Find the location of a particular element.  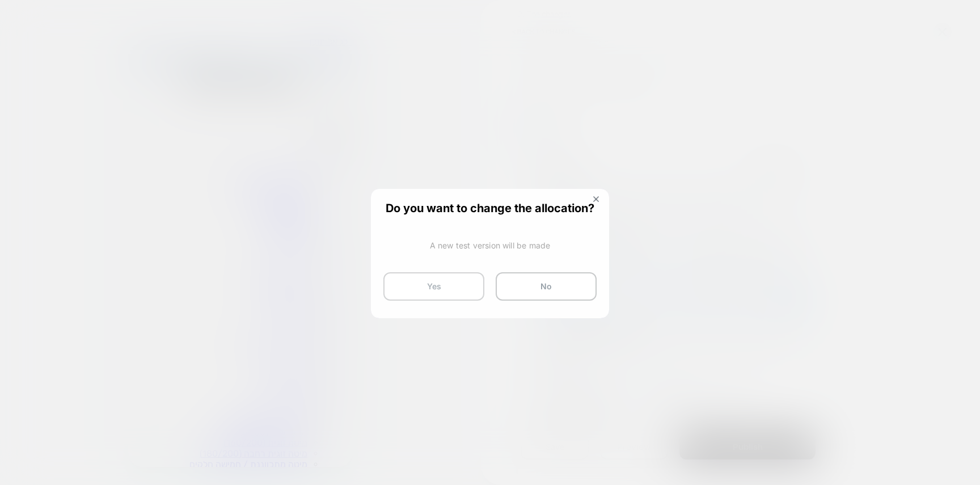

a: מיטה וחצי (120/200) is located at coordinates (139, 395).